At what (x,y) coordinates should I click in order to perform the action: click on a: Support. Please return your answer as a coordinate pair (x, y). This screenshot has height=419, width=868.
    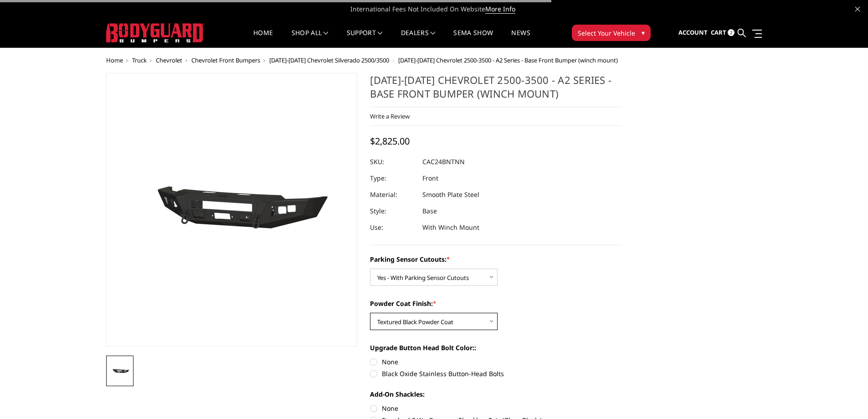
    Looking at the image, I should click on (365, 38).